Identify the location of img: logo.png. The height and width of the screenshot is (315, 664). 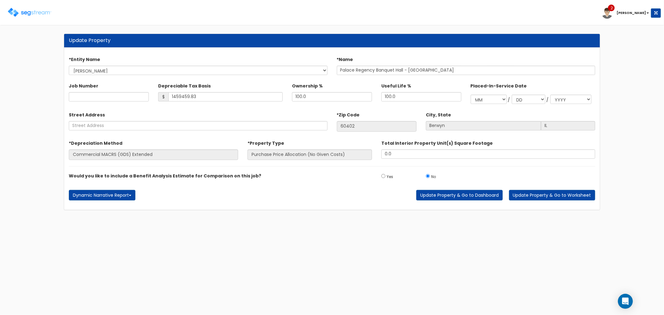
(30, 12).